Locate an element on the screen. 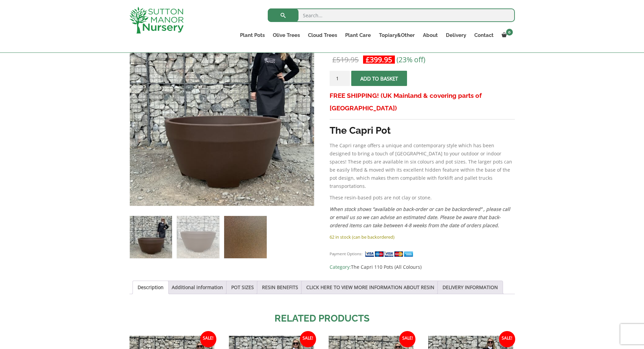 The image size is (644, 349). a: CLICK HERE TO VIEW MORE INFORMATION ABOUT RESIN is located at coordinates (370, 287).